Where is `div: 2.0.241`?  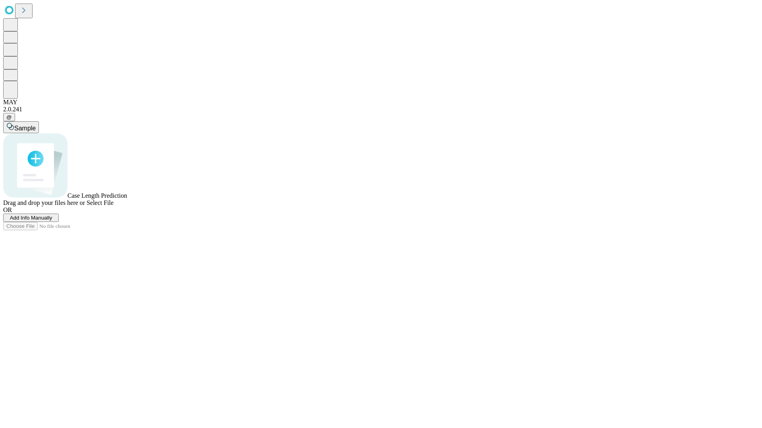
div: 2.0.241 is located at coordinates (381, 109).